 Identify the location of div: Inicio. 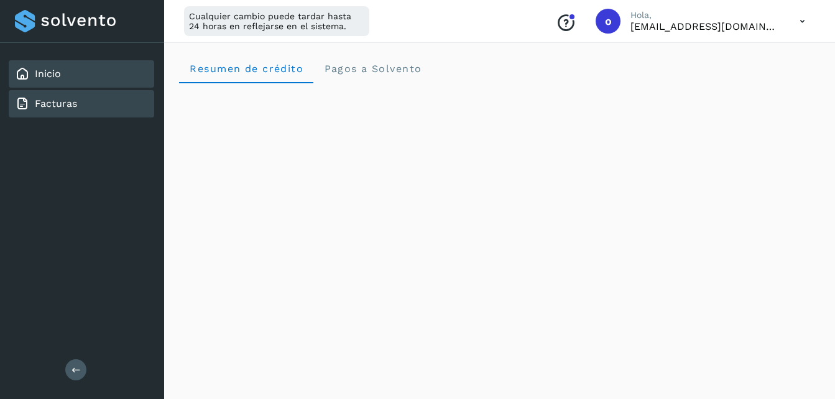
(81, 74).